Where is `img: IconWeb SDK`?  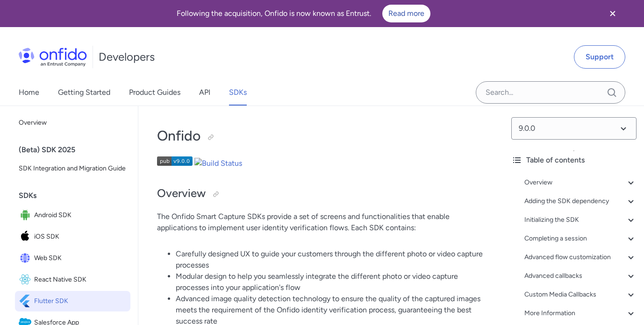 img: IconWeb SDK is located at coordinates (26, 258).